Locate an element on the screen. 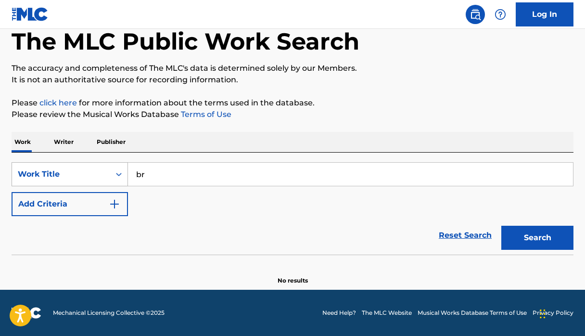  div: Work Title is located at coordinates (61, 174).